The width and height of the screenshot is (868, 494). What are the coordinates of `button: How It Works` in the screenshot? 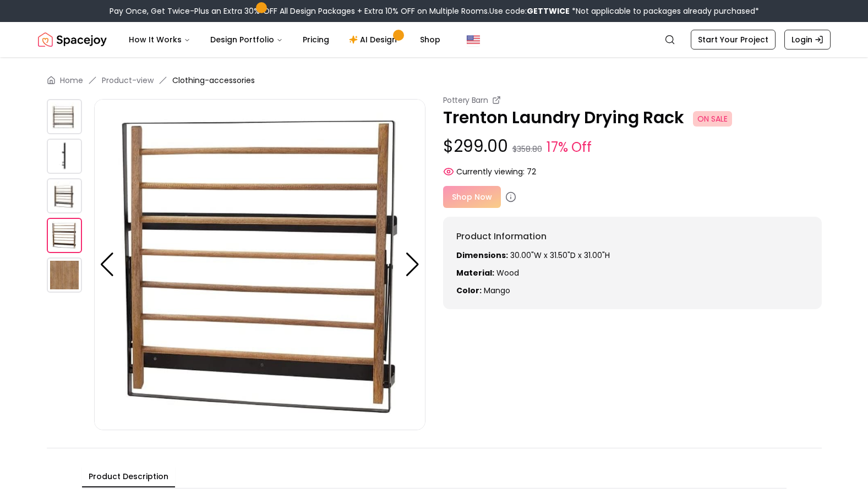 It's located at (160, 39).